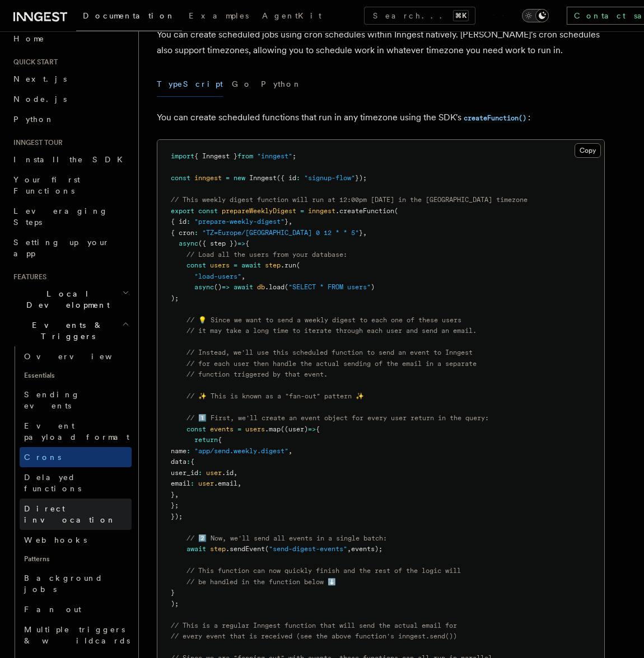 This screenshot has width=644, height=658. Describe the element at coordinates (208, 178) in the screenshot. I see `span: inngest` at that location.